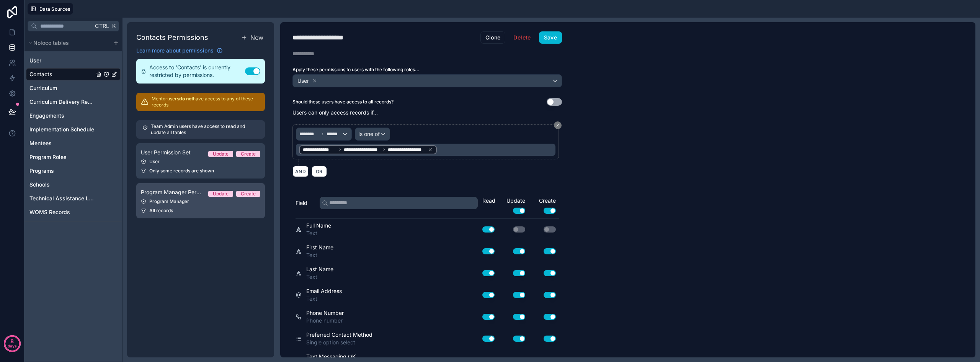 The image size is (980, 362). What do you see at coordinates (300, 171) in the screenshot?
I see `button: AND` at bounding box center [300, 171].